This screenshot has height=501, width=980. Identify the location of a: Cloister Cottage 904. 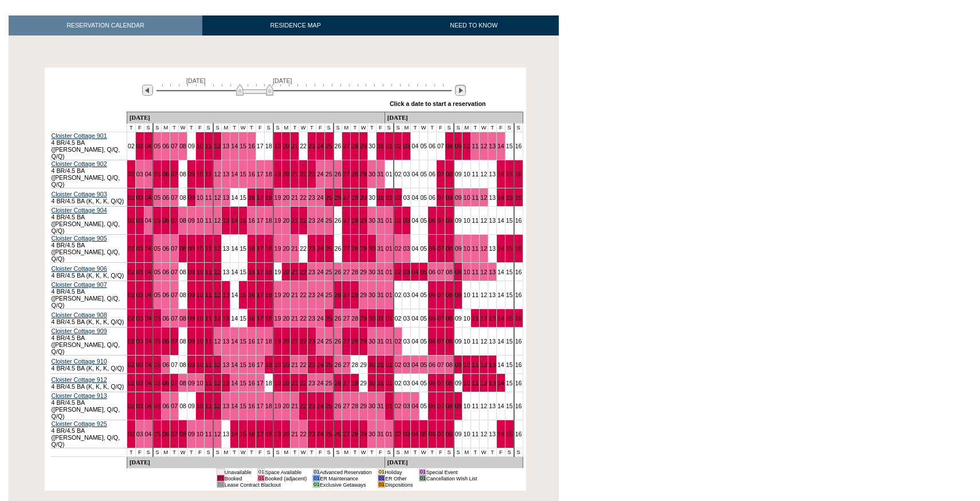
(79, 210).